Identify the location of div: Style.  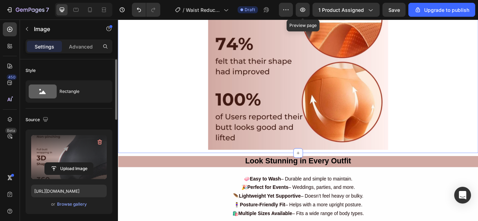
(30, 71).